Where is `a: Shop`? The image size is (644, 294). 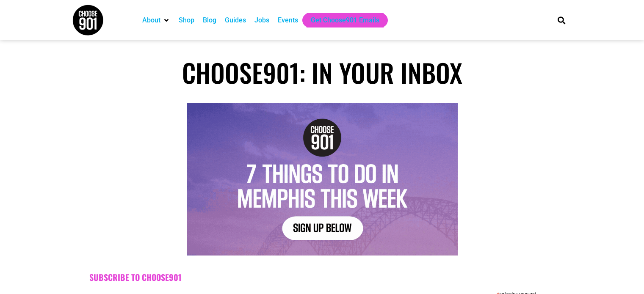 a: Shop is located at coordinates (186, 20).